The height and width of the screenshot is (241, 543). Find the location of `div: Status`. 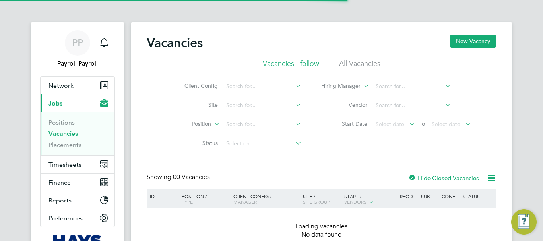

div: Status is located at coordinates (478, 196).